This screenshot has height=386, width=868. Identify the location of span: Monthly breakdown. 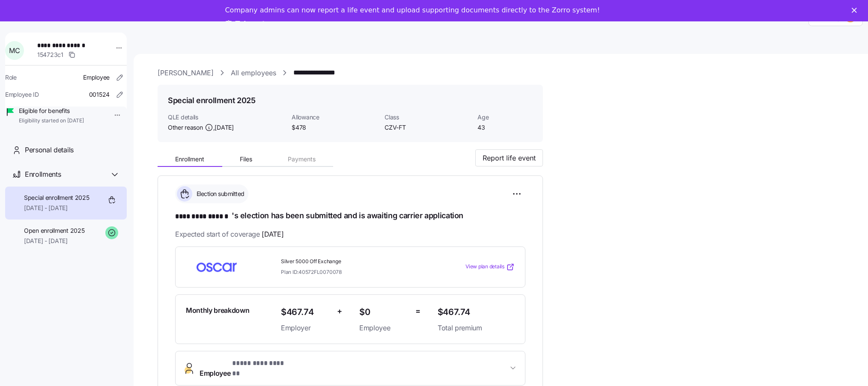
(217, 310).